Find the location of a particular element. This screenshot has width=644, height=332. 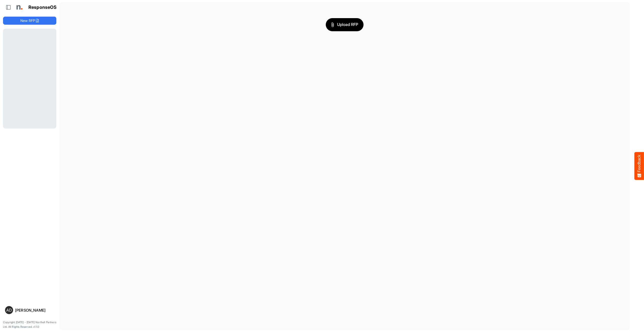

span: AD is located at coordinates (9, 310).